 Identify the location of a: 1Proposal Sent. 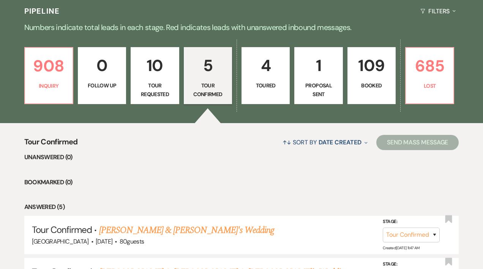
(318, 76).